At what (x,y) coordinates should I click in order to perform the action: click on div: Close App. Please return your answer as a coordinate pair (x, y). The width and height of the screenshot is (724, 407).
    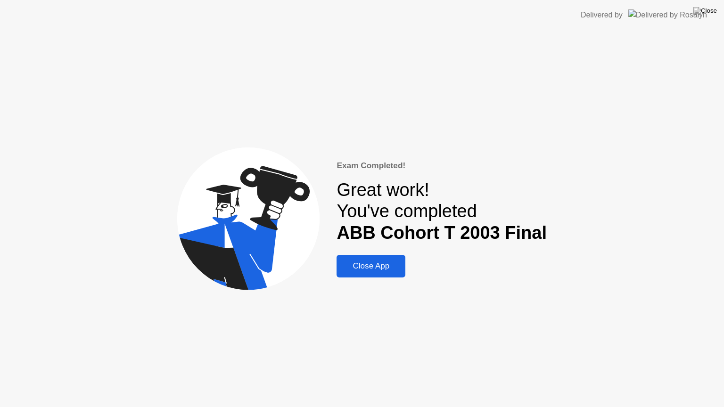
    Looking at the image, I should click on (371, 266).